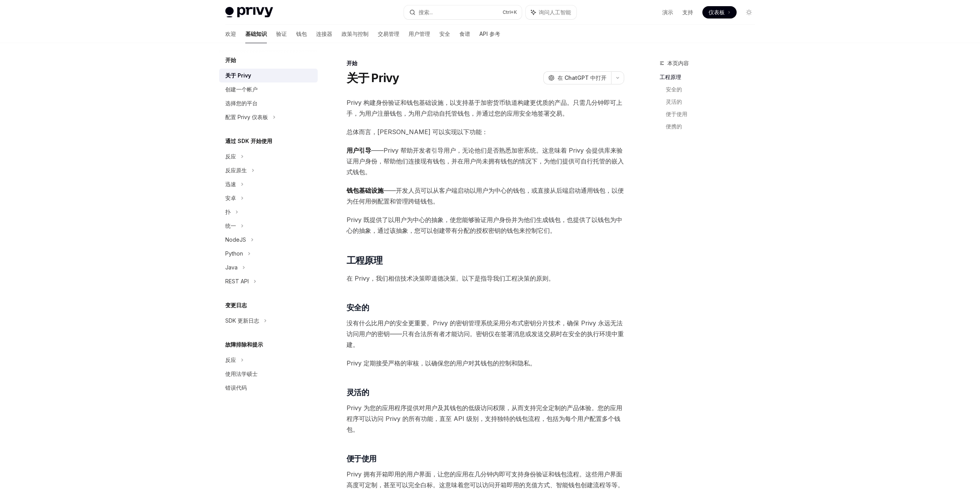 The width and height of the screenshot is (980, 493). What do you see at coordinates (577, 78) in the screenshot?
I see `button: 在 ChatGPT 中打开` at bounding box center [577, 78].